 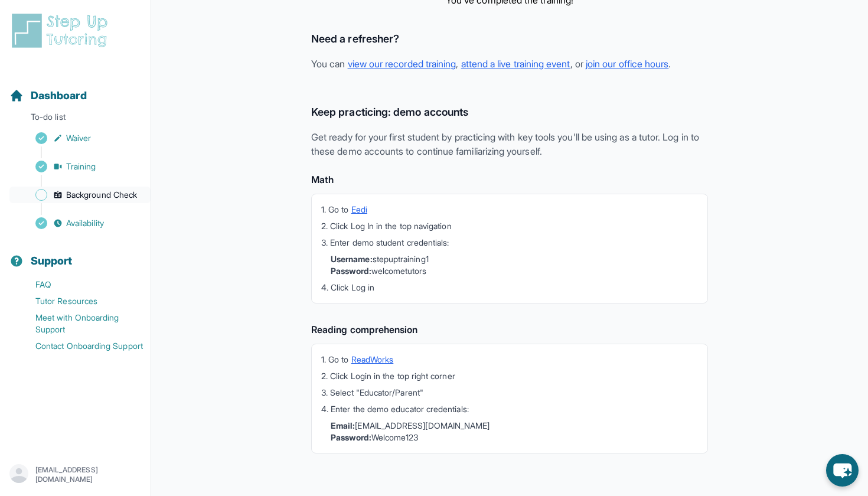 What do you see at coordinates (343, 425) in the screenshot?
I see `strong: Email:` at bounding box center [343, 425].